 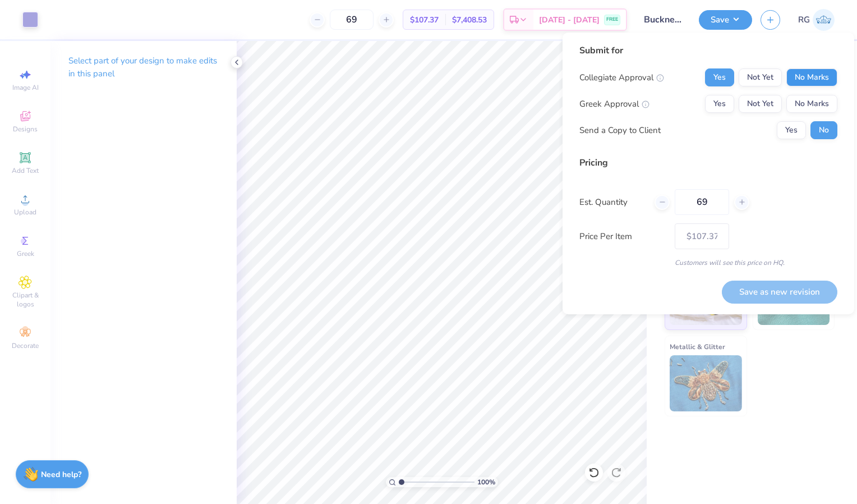 What do you see at coordinates (469, 20) in the screenshot?
I see `span: $7,408.53` at bounding box center [469, 20].